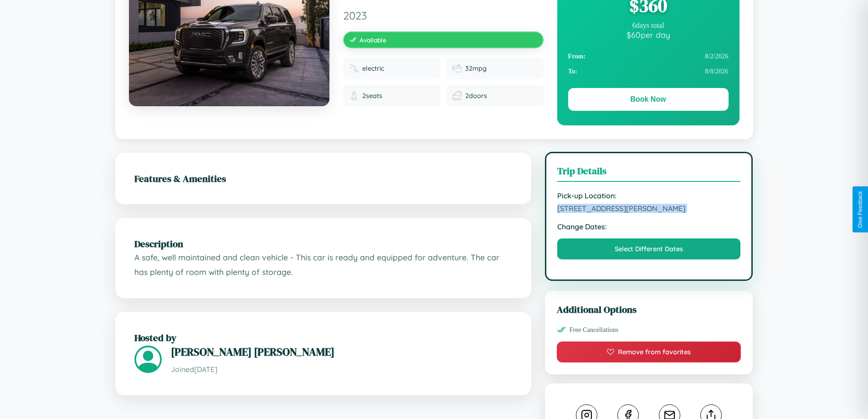 This screenshot has height=419, width=868. I want to click on span: electric, so click(373, 69).